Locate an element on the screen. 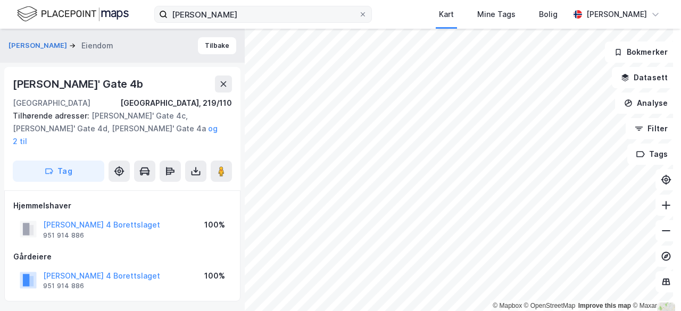 This screenshot has width=681, height=311. a: Mapbox is located at coordinates (507, 306).